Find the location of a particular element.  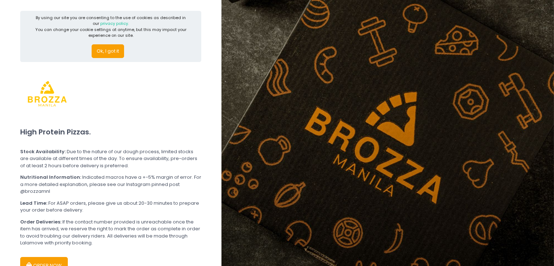

div: High Protein Pizzas. is located at coordinates (111, 132).